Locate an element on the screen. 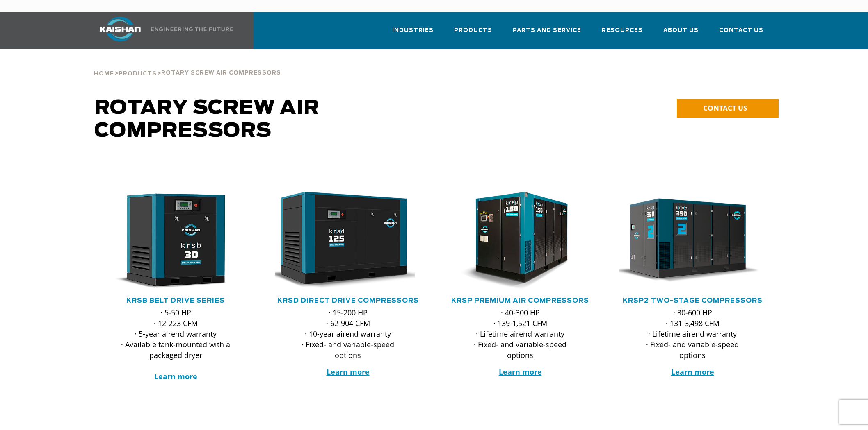 The image size is (868, 430). img: krsb30 is located at coordinates (169, 241).